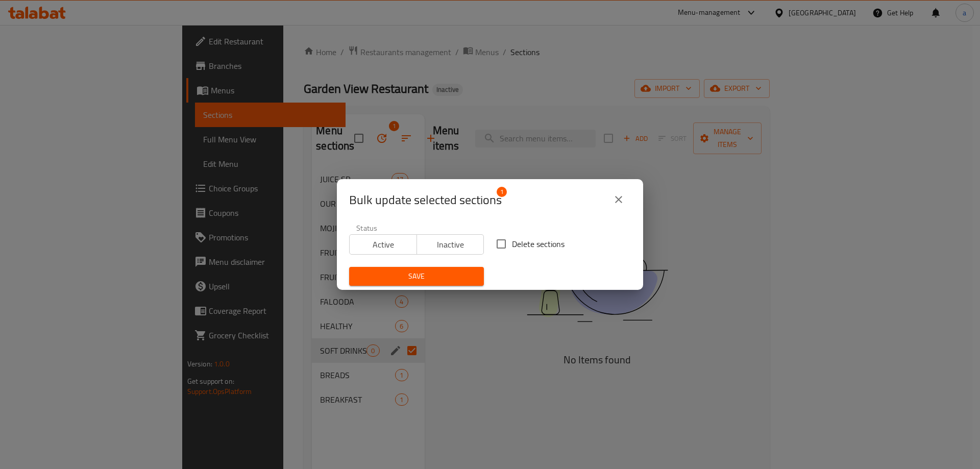 This screenshot has height=469, width=980. Describe the element at coordinates (383, 244) in the screenshot. I see `span: Active` at that location.